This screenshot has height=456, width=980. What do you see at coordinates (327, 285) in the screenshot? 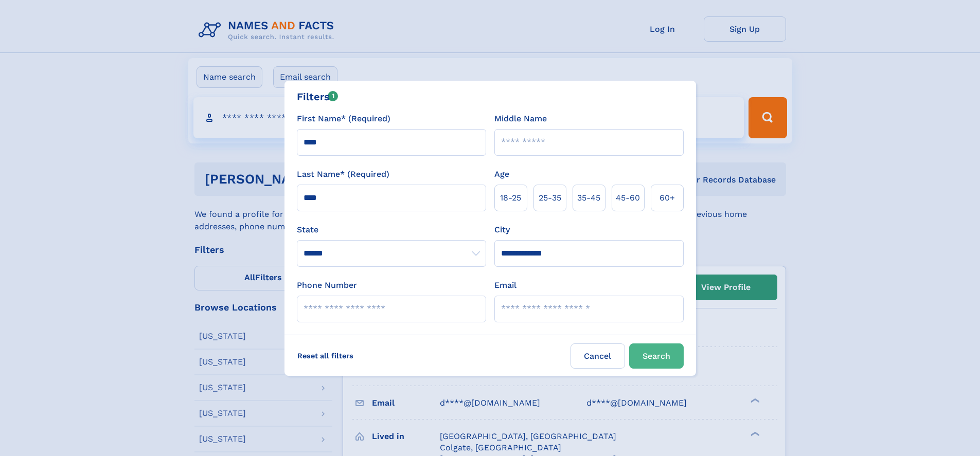
I see `label: Phone Number` at bounding box center [327, 285].